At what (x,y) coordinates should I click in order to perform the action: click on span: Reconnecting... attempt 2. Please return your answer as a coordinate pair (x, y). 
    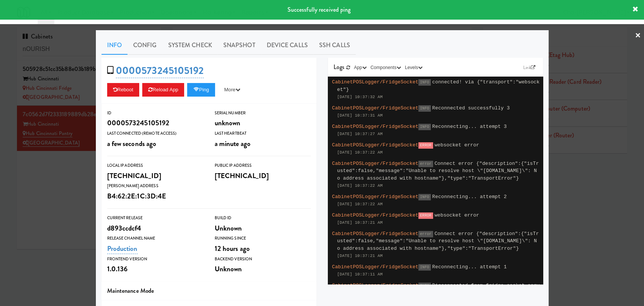
    Looking at the image, I should click on (470, 197).